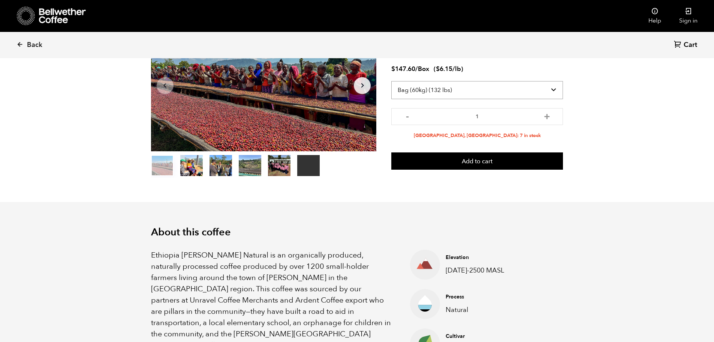 This screenshot has width=714, height=342. Describe the element at coordinates (444, 69) in the screenshot. I see `bdi: 6.15` at that location.